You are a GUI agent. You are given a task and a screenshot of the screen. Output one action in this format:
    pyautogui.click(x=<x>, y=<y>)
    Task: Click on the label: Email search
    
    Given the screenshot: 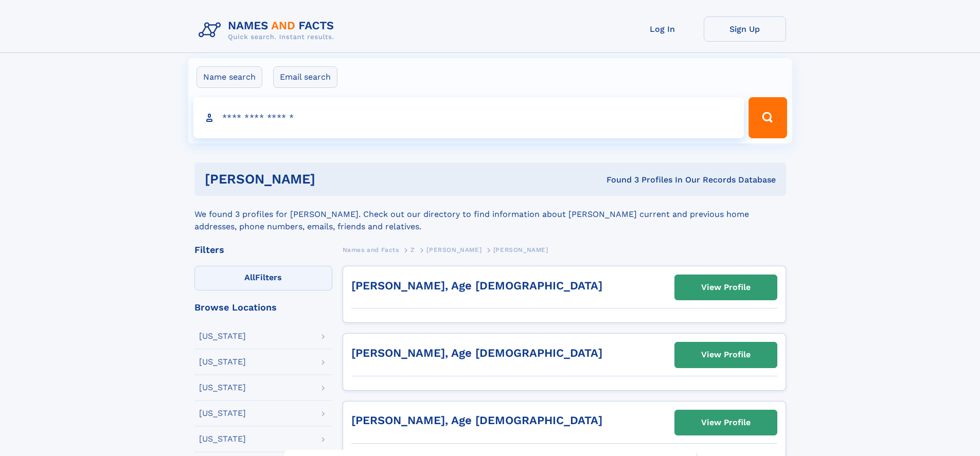 What is the action you would take?
    pyautogui.click(x=305, y=77)
    